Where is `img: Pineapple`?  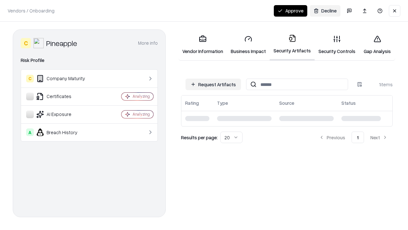
img: Pineapple is located at coordinates (39, 43).